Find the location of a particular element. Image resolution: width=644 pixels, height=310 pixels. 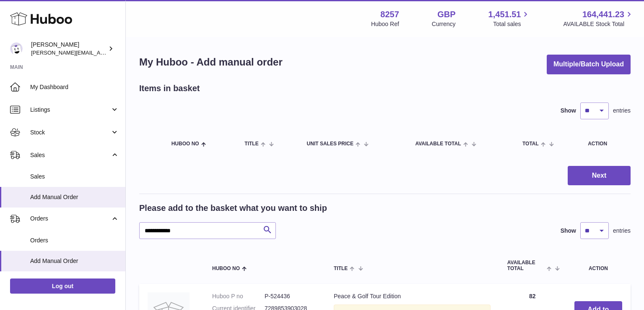

span: Total is located at coordinates (530, 143).